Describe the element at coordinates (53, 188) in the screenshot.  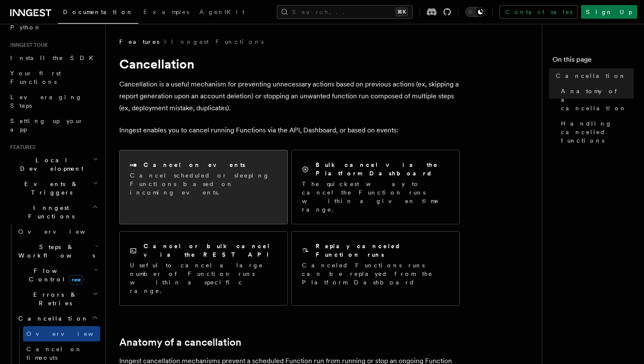
I see `button: Events & Triggers` at that location.